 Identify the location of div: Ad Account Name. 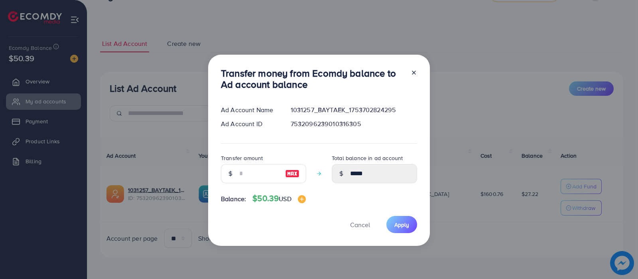
(249, 110).